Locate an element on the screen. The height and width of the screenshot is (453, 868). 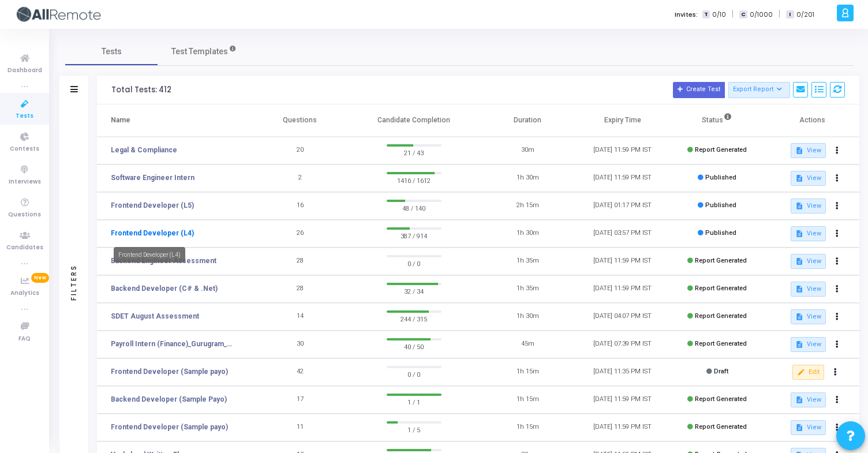
span: Interviews is located at coordinates (24, 182).